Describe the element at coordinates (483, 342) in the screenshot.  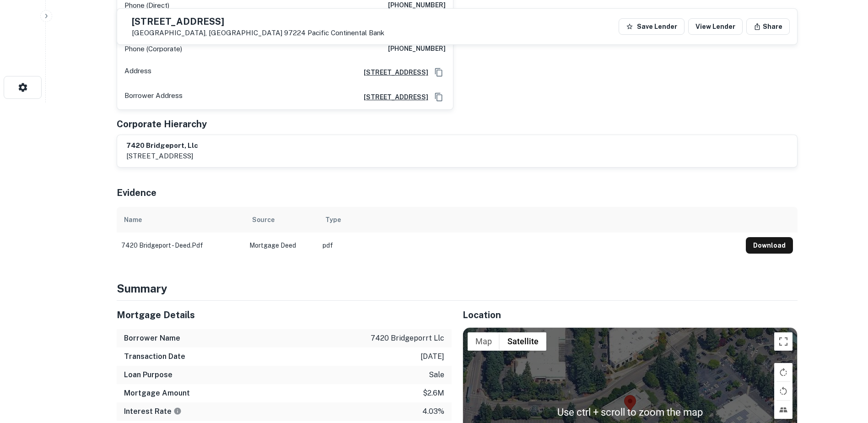
I see `button: Show street map` at that location.